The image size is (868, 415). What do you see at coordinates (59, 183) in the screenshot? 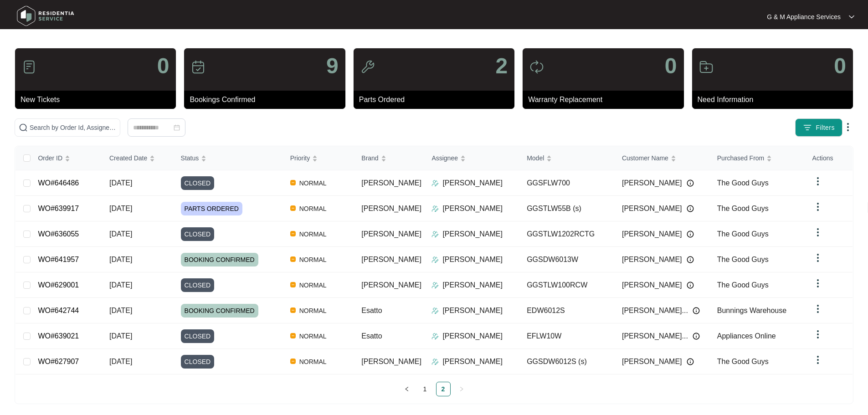
I see `a: WO#646486` at bounding box center [59, 183].